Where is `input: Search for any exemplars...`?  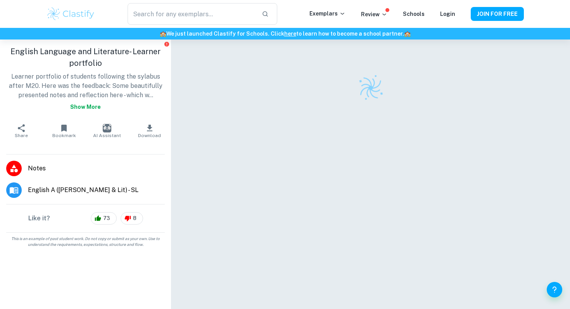 input: Search for any exemplars... is located at coordinates (191, 14).